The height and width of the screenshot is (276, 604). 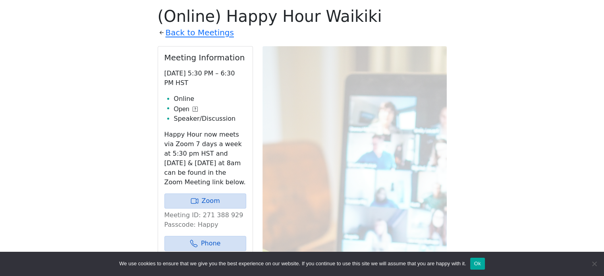 What do you see at coordinates (478, 264) in the screenshot?
I see `button: Ok` at bounding box center [478, 264].